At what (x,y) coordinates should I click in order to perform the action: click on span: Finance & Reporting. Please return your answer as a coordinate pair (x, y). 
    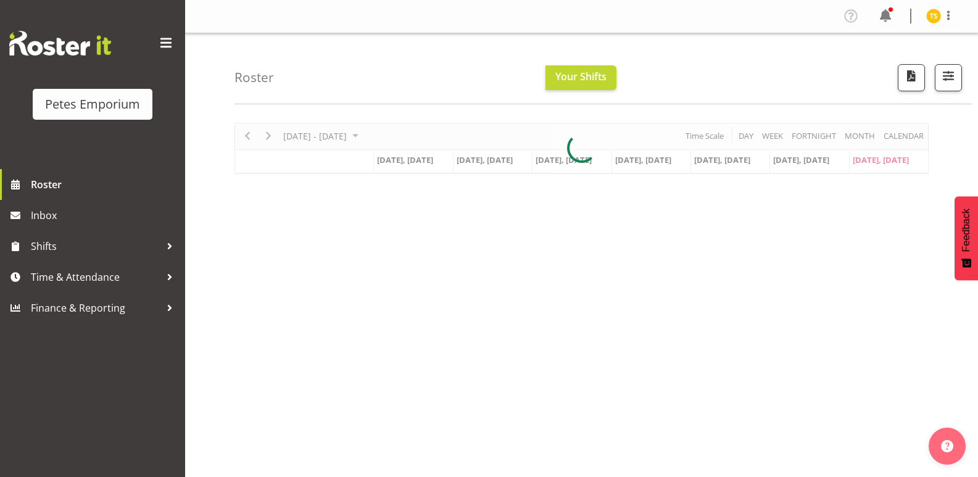
    Looking at the image, I should click on (96, 308).